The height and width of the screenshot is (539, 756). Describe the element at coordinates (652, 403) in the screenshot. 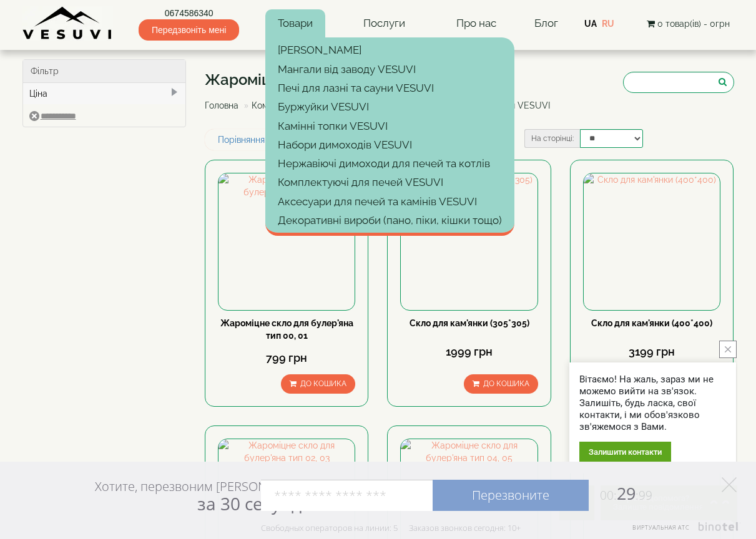

I see `div: Вітаємо! На жаль, зараз ми не можемо вийти на зв'язок. Залишіть, будь ласка, свої контакти, і ми ...` at that location.